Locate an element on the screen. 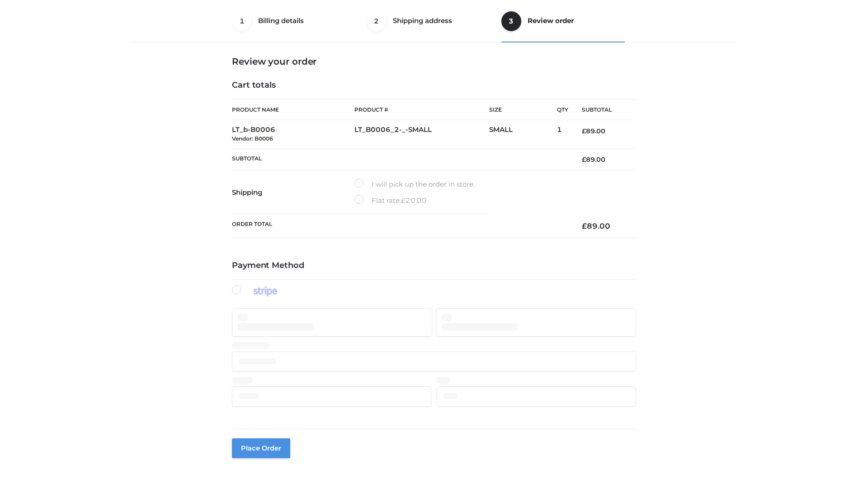  h4: Cart totals is located at coordinates (434, 85).